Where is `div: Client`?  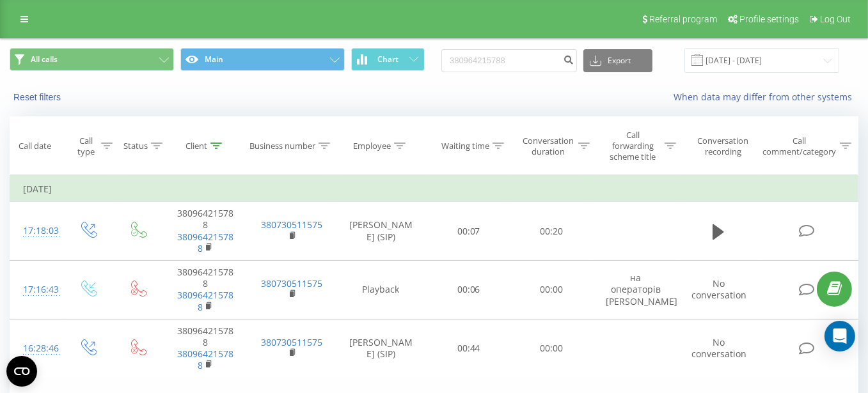
div: Client is located at coordinates (196, 146).